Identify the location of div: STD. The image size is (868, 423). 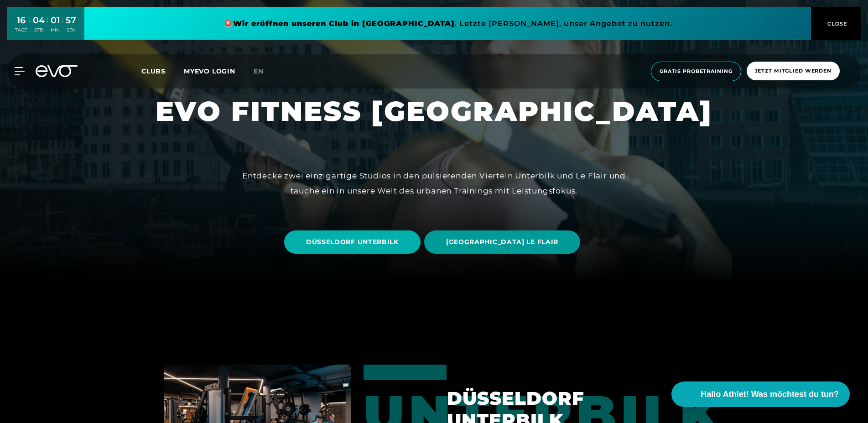
(39, 30).